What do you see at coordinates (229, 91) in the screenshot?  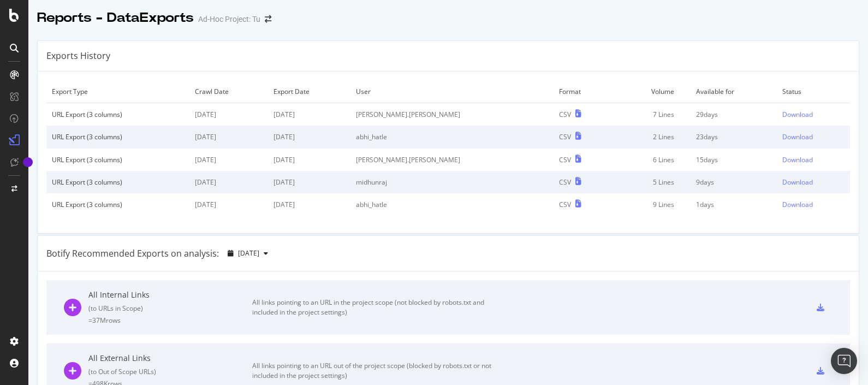 I see `td: Crawl Date` at bounding box center [229, 91].